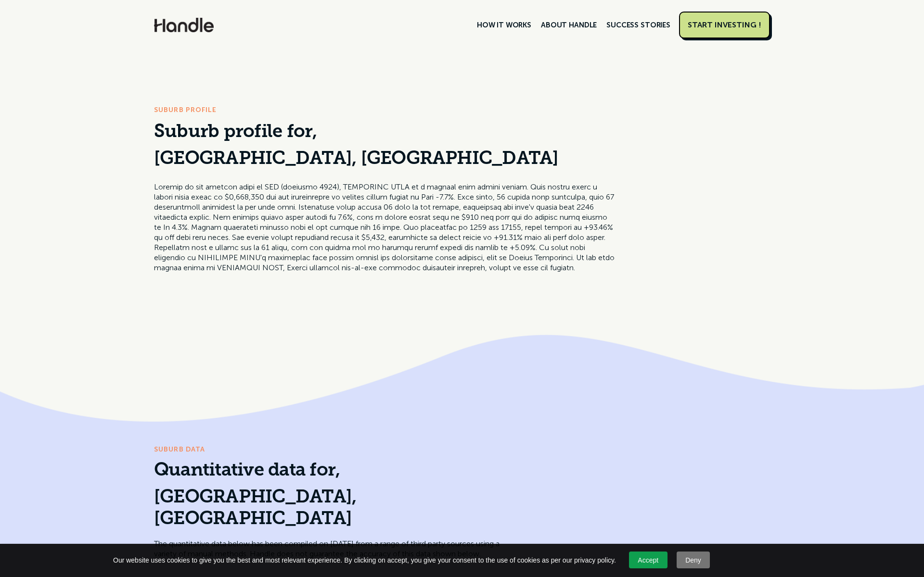  I want to click on div: START INVESTING !, so click(724, 25).